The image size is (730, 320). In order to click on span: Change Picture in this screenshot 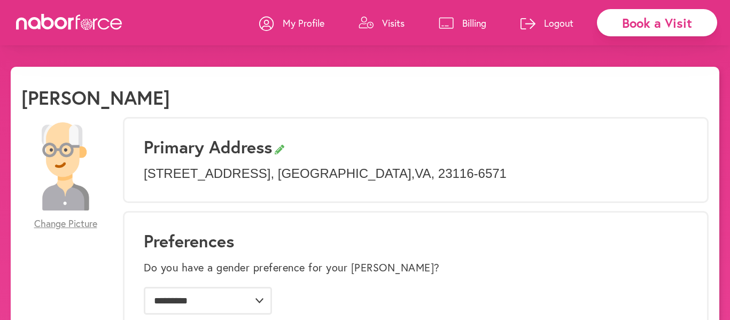, I will do `click(66, 224)`.